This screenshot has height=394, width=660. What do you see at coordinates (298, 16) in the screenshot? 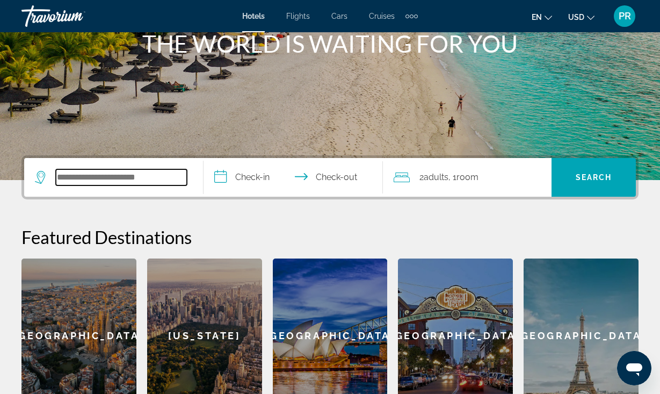
I see `span: Flights` at bounding box center [298, 16].